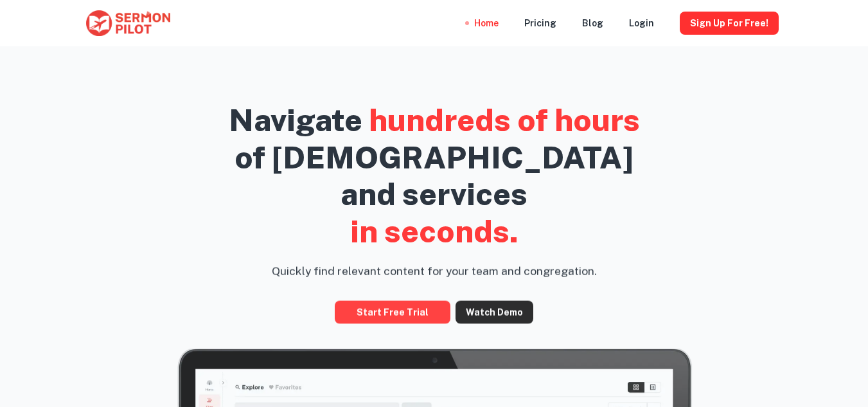 Image resolution: width=868 pixels, height=407 pixels. Describe the element at coordinates (434, 231) in the screenshot. I see `div: in seconds.` at that location.